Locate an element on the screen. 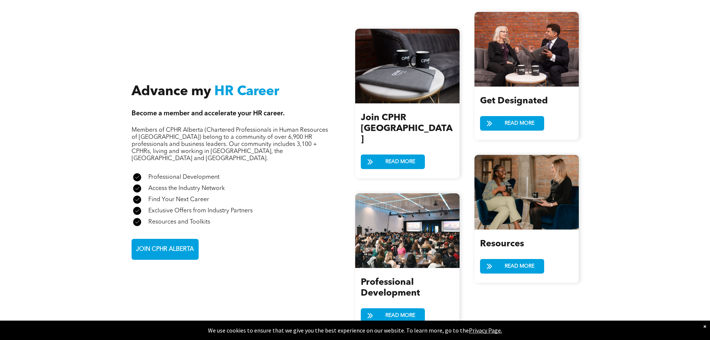 This screenshot has height=340, width=710. span: Exclusive Offers from Industry Partners is located at coordinates (201, 211).